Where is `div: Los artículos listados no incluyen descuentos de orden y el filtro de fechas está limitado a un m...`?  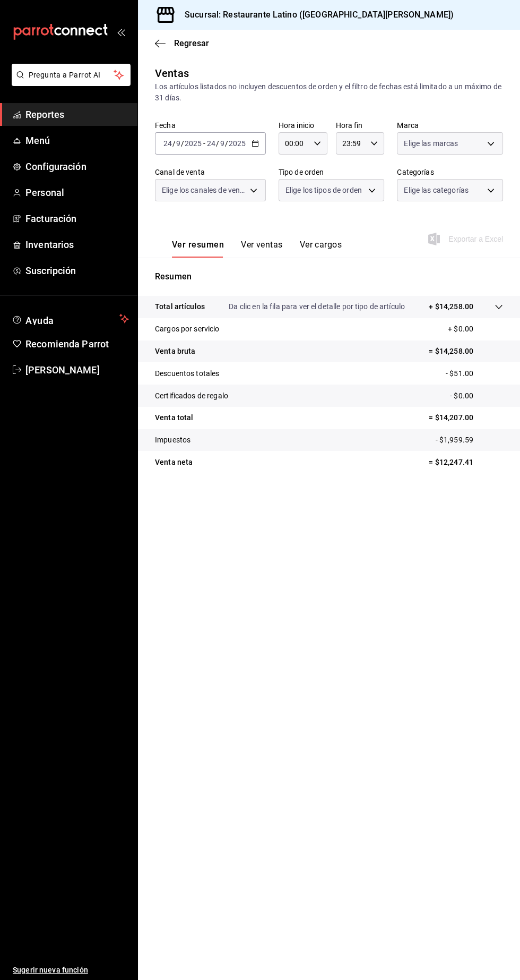
div: Los artículos listados no incluyen descuentos de orden y el filtro de fechas está limitado a un m... is located at coordinates (329, 92).